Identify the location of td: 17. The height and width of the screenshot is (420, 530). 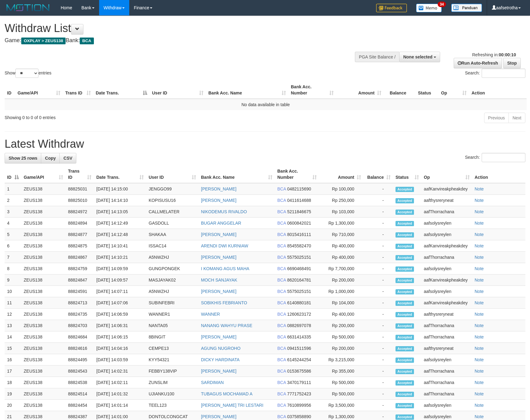
(13, 371).